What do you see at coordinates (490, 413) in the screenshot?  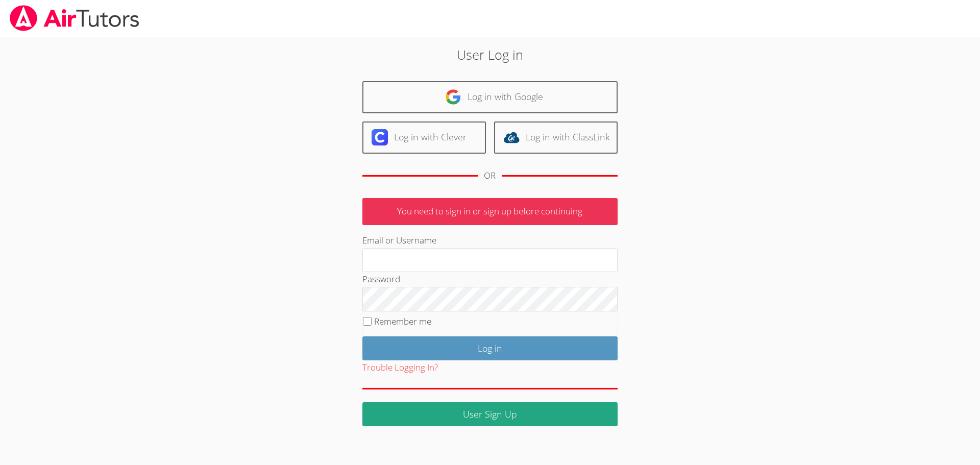 I see `a: User Sign Up` at bounding box center [490, 413].